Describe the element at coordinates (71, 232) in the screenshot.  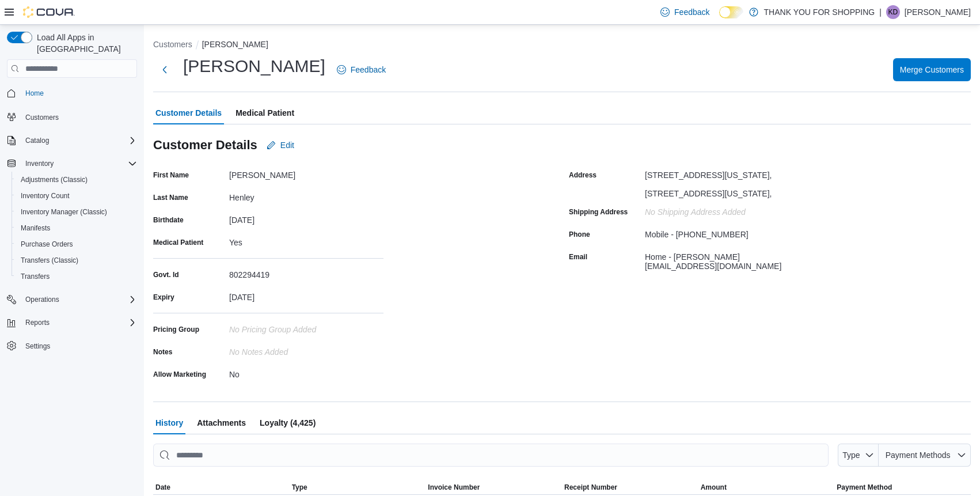
I see `nav: Complex example` at that location.